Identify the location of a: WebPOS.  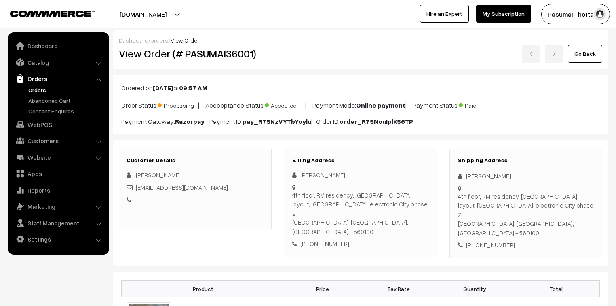
(58, 124).